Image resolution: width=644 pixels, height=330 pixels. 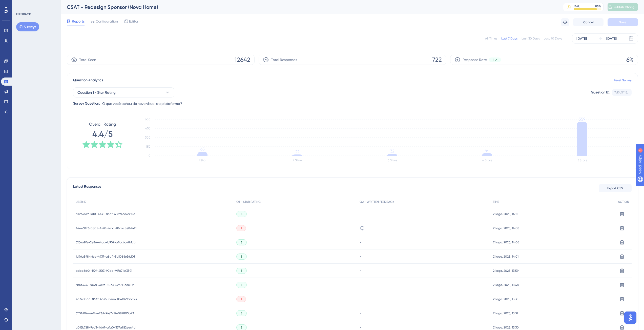 What do you see at coordinates (615, 188) in the screenshot?
I see `span: Export CSV` at bounding box center [615, 188].